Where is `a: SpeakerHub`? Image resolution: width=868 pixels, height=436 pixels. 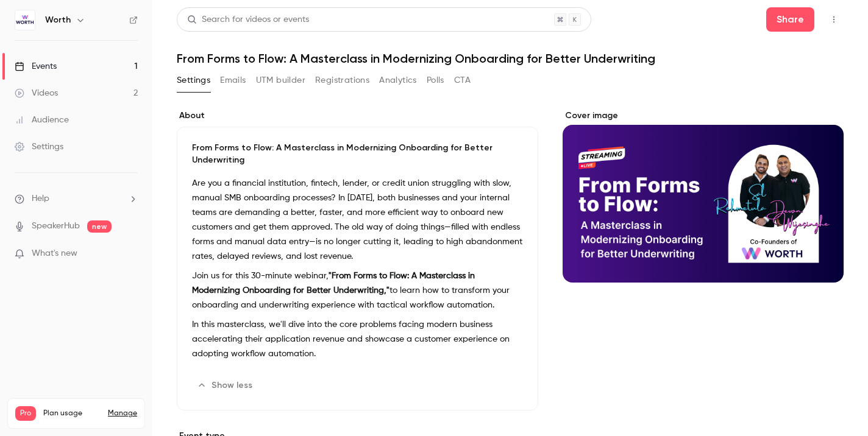 a: SpeakerHub is located at coordinates (55, 226).